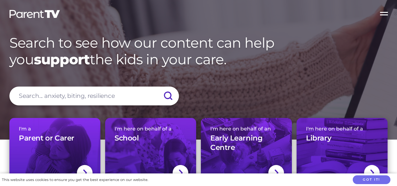  Describe the element at coordinates (372, 180) in the screenshot. I see `button: Got it!` at that location.